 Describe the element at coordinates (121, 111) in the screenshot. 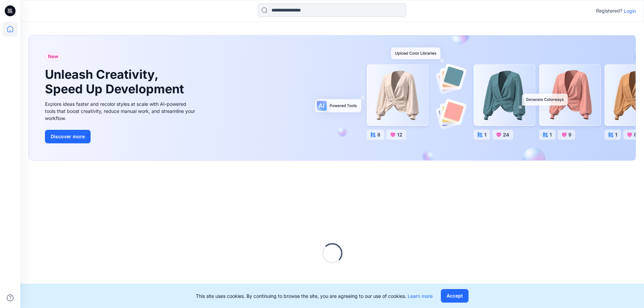

I see `div: Explore ideas faster and recolor styles at scale with AI-powered tools that boost creativity, red...` at that location.